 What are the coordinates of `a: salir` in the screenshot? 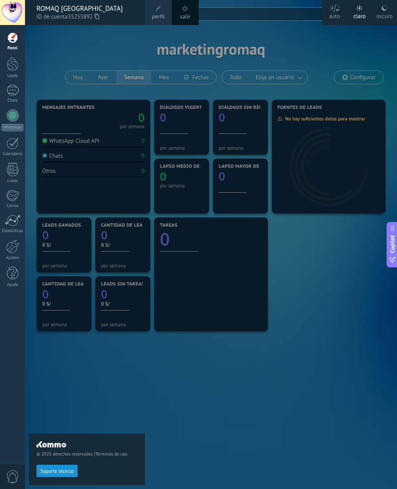 It's located at (185, 17).